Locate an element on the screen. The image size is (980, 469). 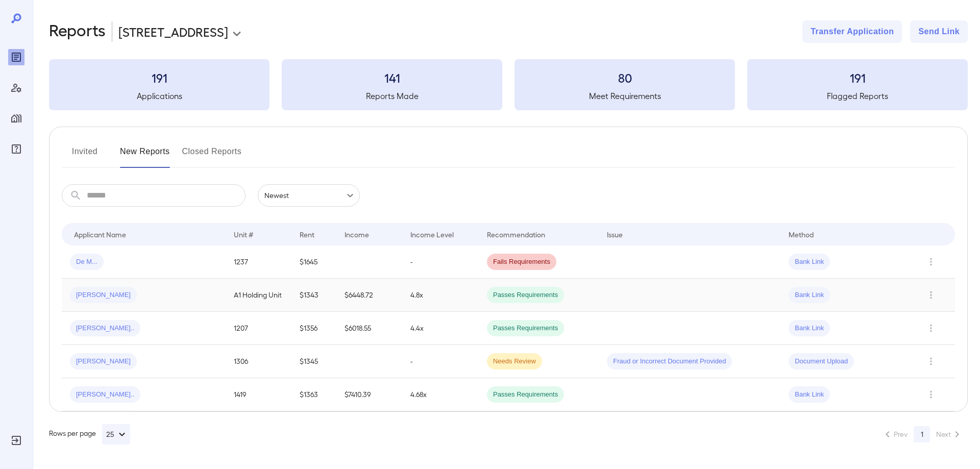
td: 1207 is located at coordinates (258, 328).